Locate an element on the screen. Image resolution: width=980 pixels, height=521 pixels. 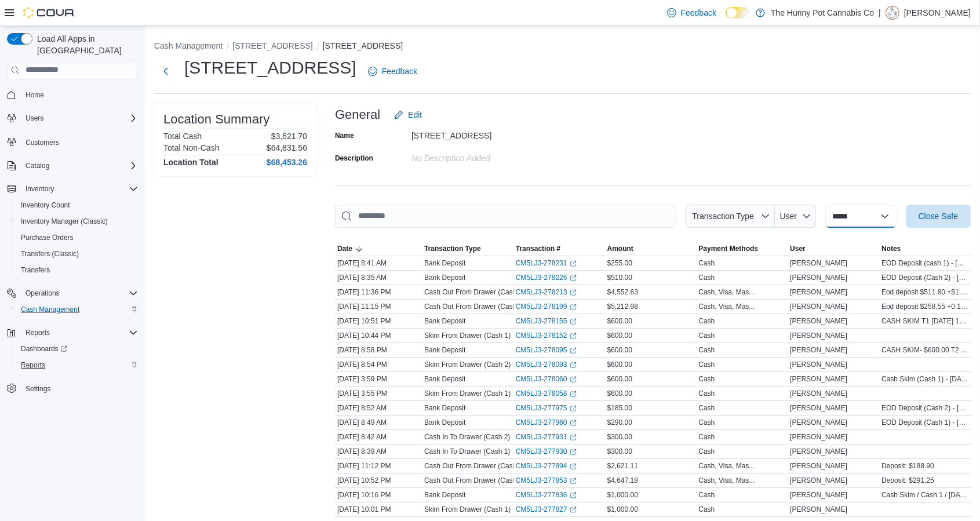
h3: General is located at coordinates (358, 115).